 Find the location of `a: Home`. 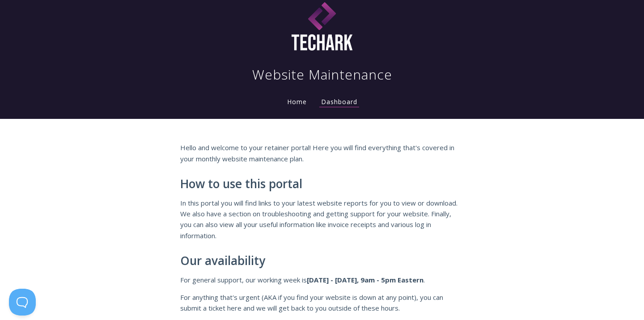

a: Home is located at coordinates (297, 101).